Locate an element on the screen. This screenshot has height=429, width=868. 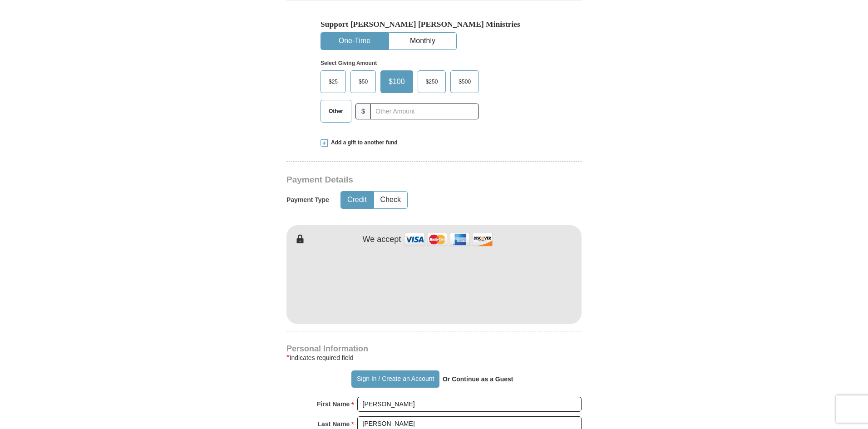
h5: Payment Type is located at coordinates (307, 200).